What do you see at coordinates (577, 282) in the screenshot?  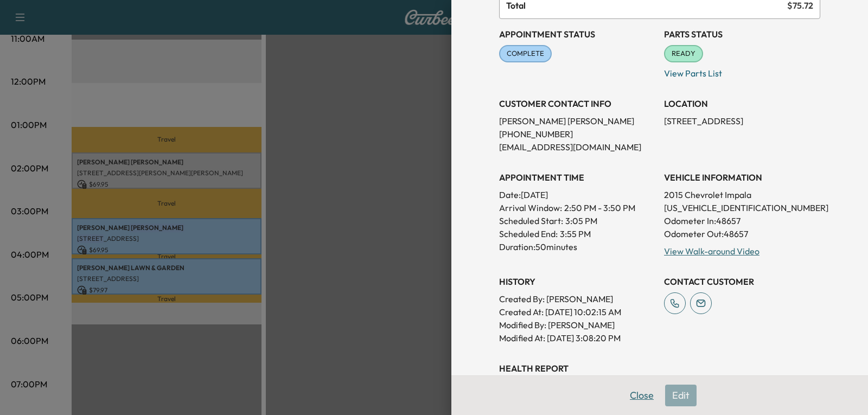 I see `h3: History` at bounding box center [577, 282].